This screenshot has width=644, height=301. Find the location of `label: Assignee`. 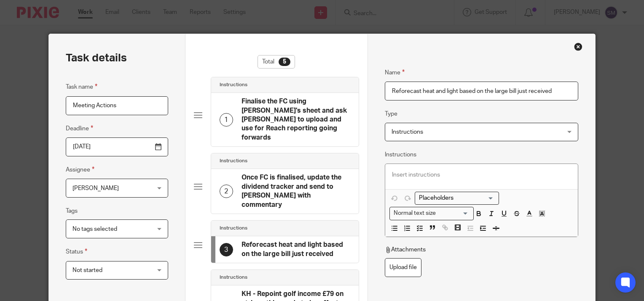

label: Assignee is located at coordinates (80, 170).